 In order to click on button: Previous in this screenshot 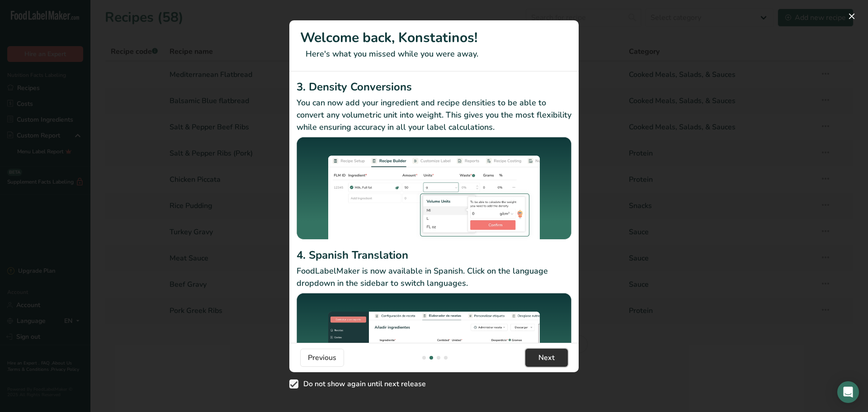, I will do `click(322, 357)`.